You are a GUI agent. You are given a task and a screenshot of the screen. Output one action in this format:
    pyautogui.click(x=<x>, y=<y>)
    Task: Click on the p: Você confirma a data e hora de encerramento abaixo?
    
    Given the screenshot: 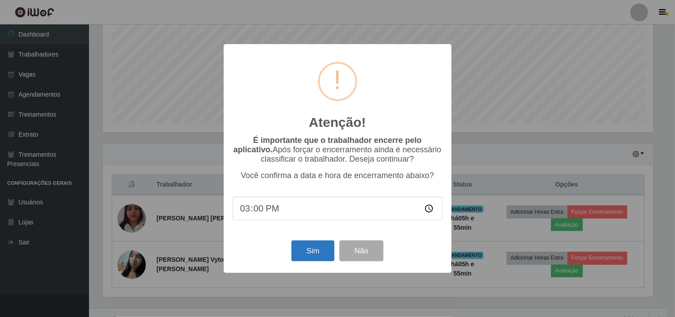 What is the action you would take?
    pyautogui.click(x=338, y=175)
    